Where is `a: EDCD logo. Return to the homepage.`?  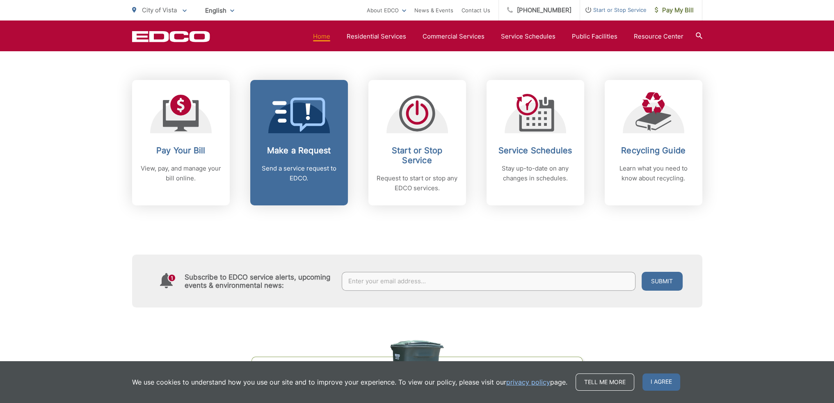 a: EDCD logo. Return to the homepage. is located at coordinates (171, 37).